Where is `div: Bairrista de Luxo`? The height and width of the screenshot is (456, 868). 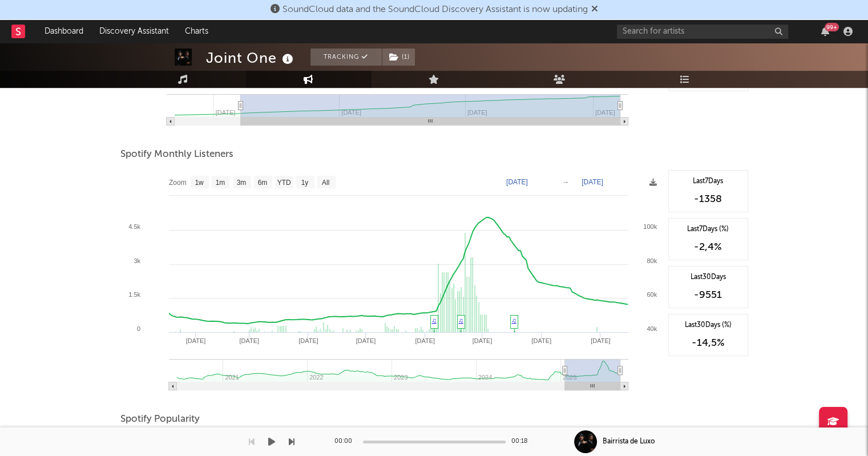 div: Bairrista de Luxo is located at coordinates (628, 442).